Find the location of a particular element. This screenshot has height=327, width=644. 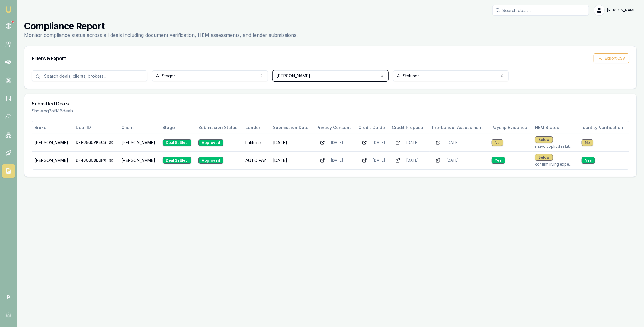

span: Filters & Export is located at coordinates (49, 58).